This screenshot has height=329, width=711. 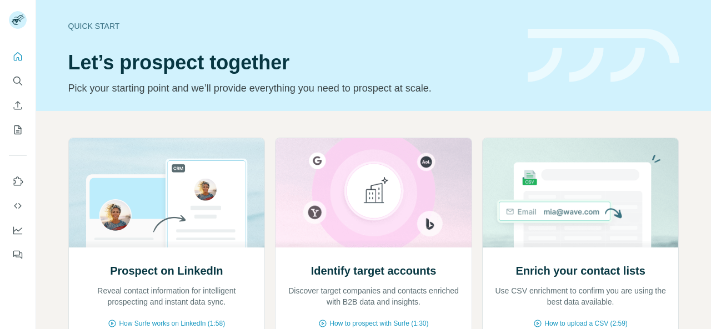 I want to click on button: My lists, so click(x=18, y=130).